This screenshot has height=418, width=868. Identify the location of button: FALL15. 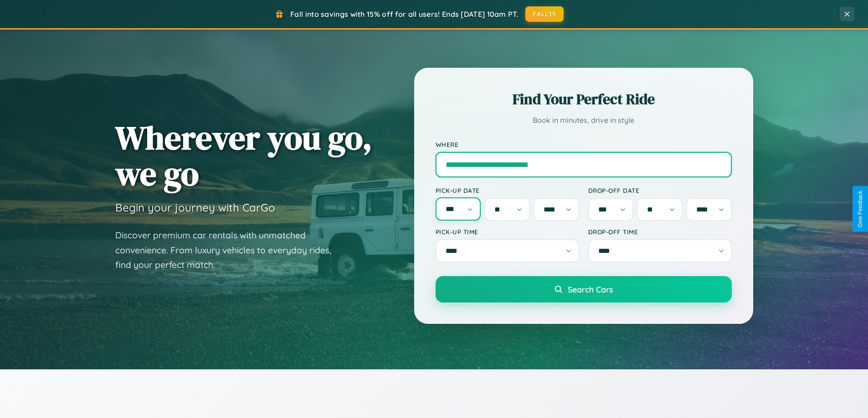
(545, 14).